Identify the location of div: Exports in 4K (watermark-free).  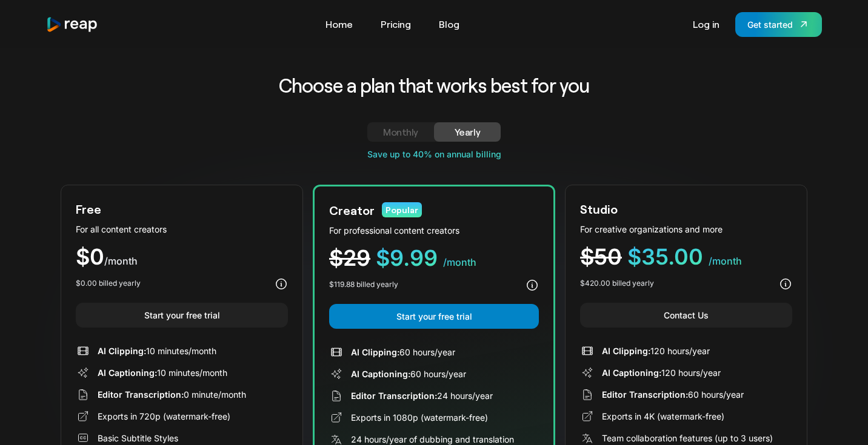
(663, 416).